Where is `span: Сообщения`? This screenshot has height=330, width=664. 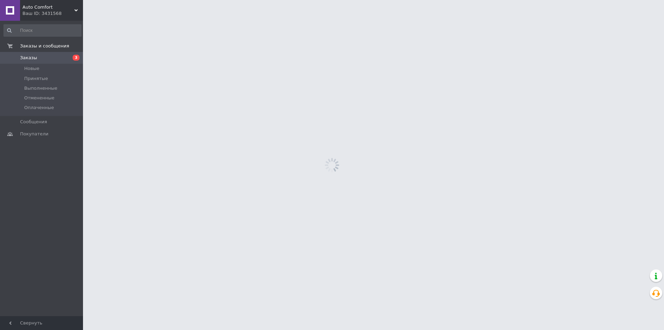 span: Сообщения is located at coordinates (34, 122).